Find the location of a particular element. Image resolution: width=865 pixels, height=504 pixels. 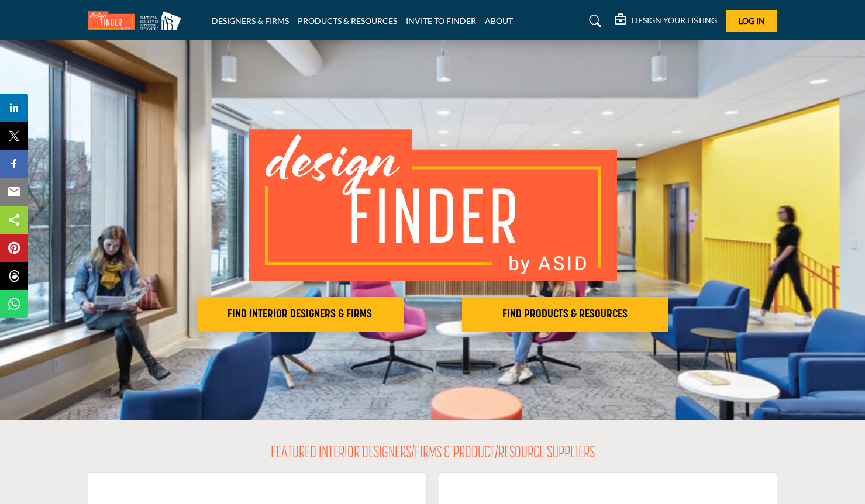

div: DESIGN YOUR LISTING is located at coordinates (666, 21).